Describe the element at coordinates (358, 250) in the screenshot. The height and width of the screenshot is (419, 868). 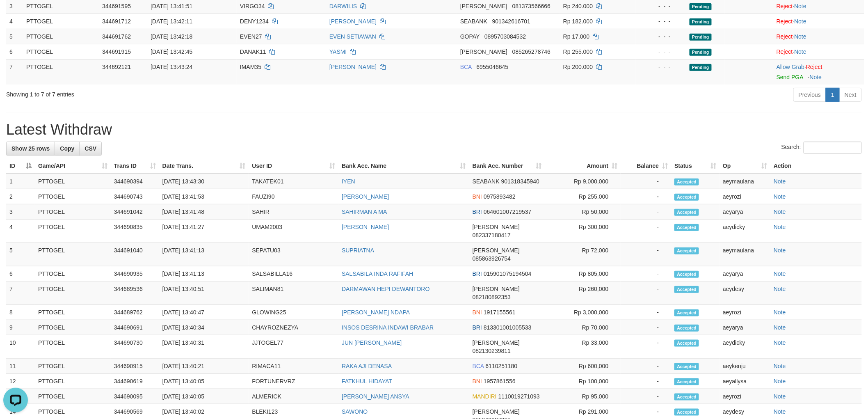
I see `a: SUPRIATNA` at that location.